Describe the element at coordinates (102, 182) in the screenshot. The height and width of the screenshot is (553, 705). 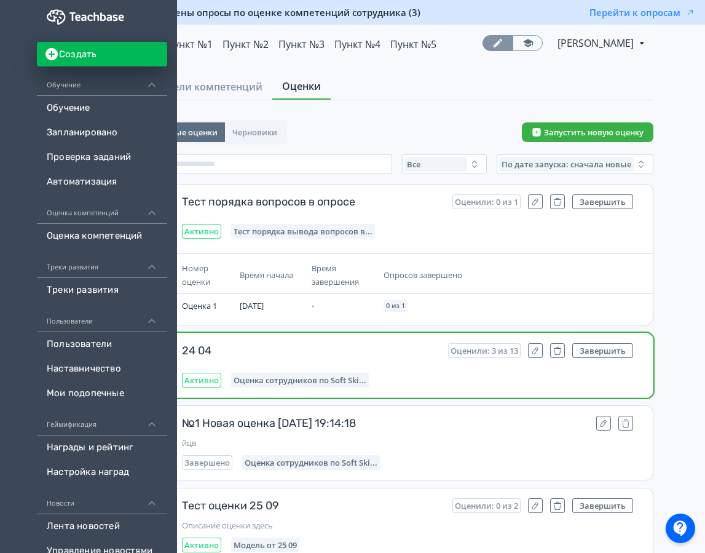
I see `a: Автоматизация` at that location.